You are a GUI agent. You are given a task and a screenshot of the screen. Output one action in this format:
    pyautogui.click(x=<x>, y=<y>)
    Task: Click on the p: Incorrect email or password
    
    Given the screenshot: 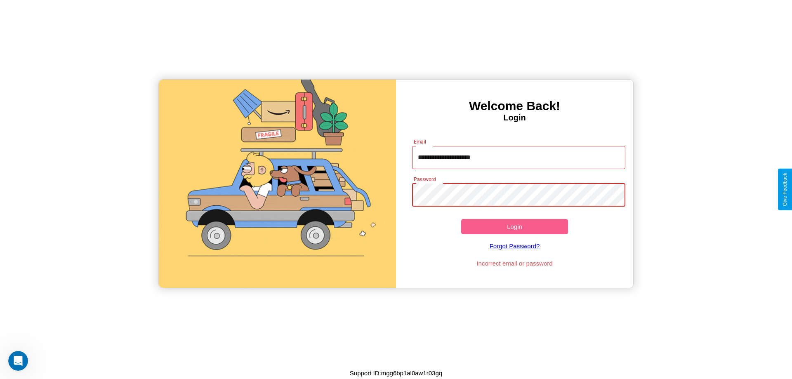 What is the action you would take?
    pyautogui.click(x=515, y=263)
    